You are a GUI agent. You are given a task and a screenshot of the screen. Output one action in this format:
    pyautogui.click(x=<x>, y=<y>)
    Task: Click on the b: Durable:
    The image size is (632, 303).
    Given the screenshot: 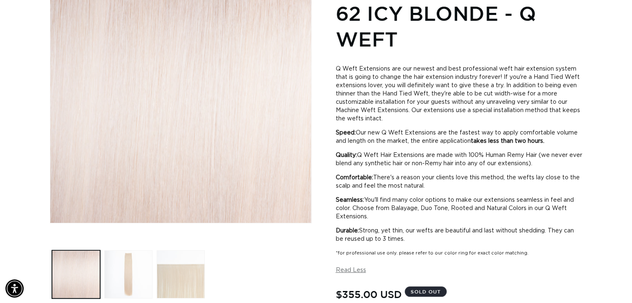 What is the action you would take?
    pyautogui.click(x=347, y=231)
    